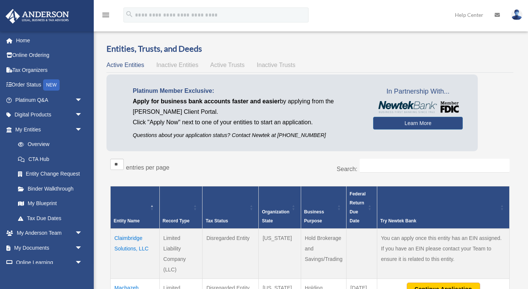 The height and width of the screenshot is (289, 528). Describe the element at coordinates (176, 221) in the screenshot. I see `span: Record Type` at that location.